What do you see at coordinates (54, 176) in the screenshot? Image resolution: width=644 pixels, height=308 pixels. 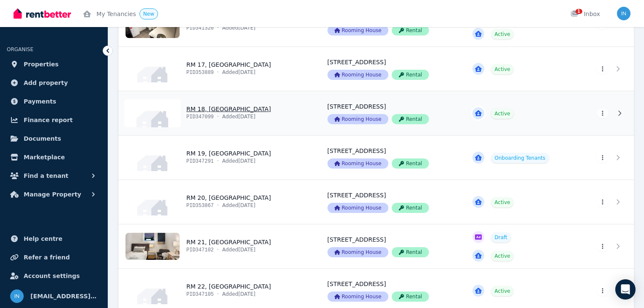 I see `button: Find a tenant` at bounding box center [54, 176].